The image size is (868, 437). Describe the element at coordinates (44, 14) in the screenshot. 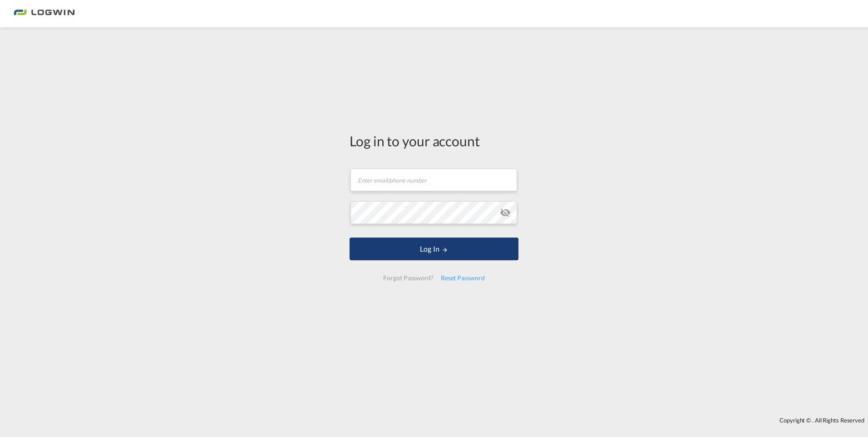

I see `img: bc73a0e0d8c111efacd525e4c8ad7d32.png` at that location.